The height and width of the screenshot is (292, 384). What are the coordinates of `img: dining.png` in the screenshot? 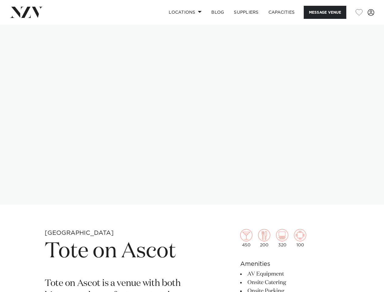 It's located at (264, 235).